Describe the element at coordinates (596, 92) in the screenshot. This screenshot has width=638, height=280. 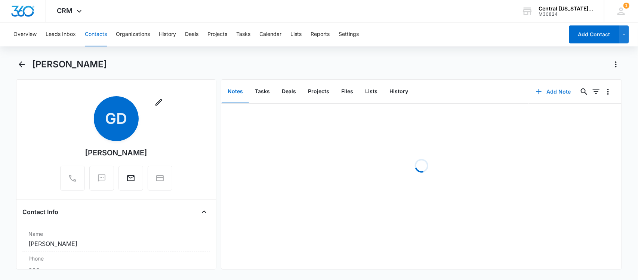
I see `button: Filters` at that location.